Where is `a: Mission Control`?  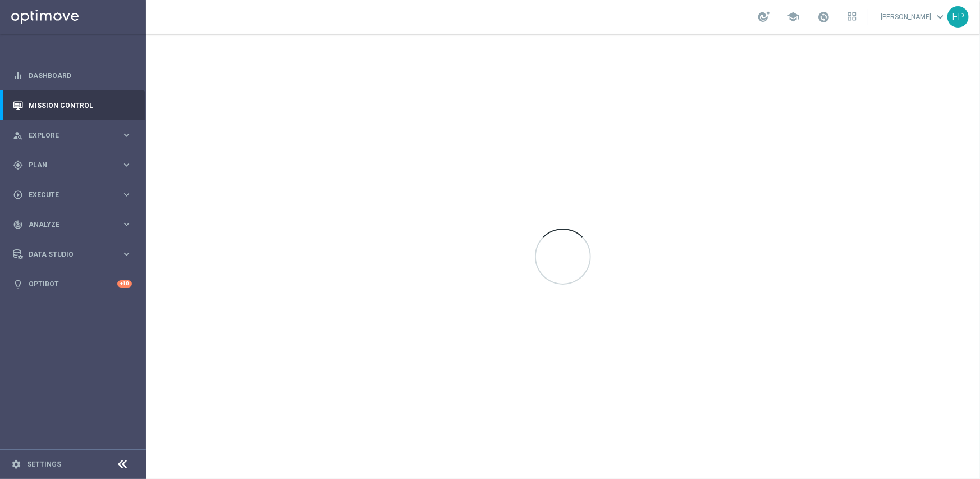 a: Mission Control is located at coordinates (80, 105).